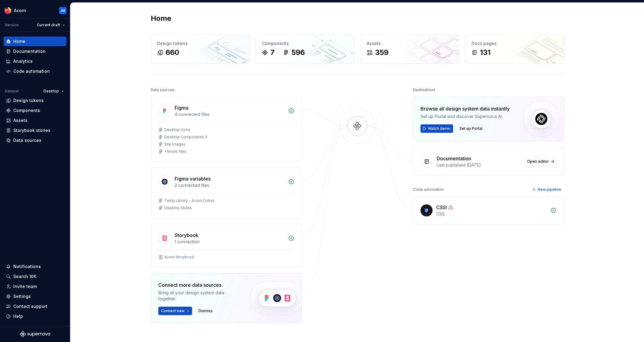 This screenshot has width=644, height=342. Describe the element at coordinates (23, 61) in the screenshot. I see `div: Analytics` at that location.